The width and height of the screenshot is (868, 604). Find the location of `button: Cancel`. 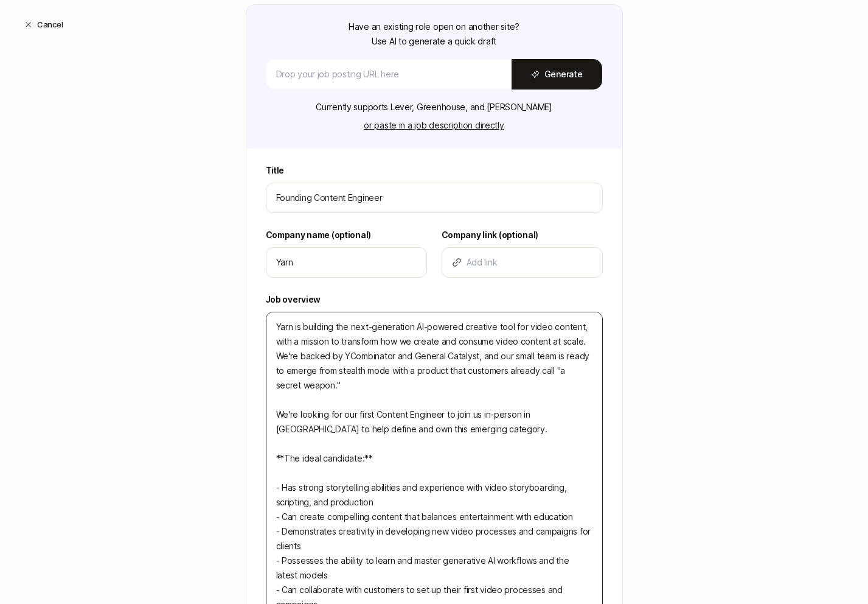

button: Cancel is located at coordinates (43, 24).